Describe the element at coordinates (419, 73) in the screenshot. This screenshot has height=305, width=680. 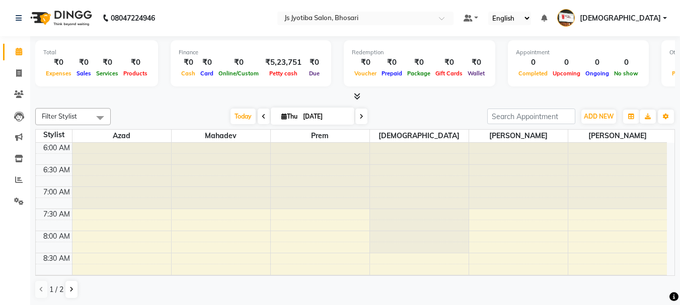
I see `span: Package` at that location.